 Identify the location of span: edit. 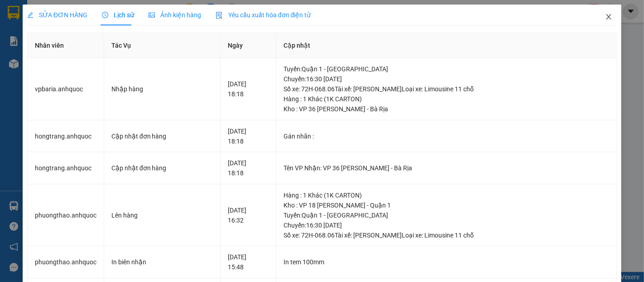
(30, 15).